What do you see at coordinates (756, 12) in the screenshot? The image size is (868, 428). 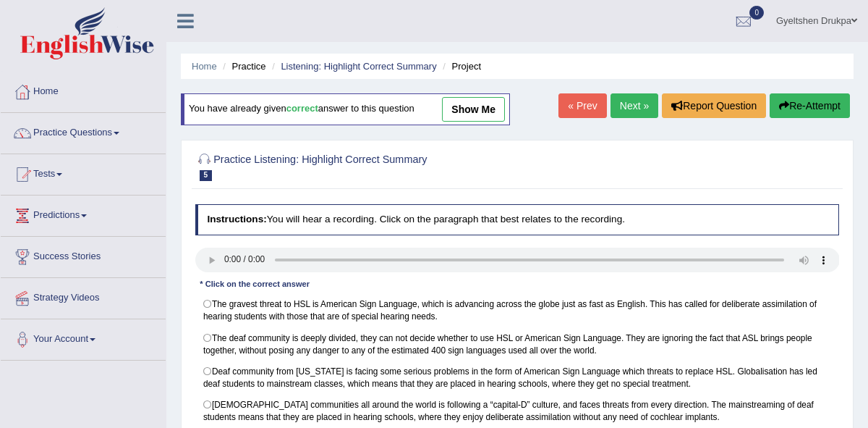 I see `span: 0` at bounding box center [756, 12].